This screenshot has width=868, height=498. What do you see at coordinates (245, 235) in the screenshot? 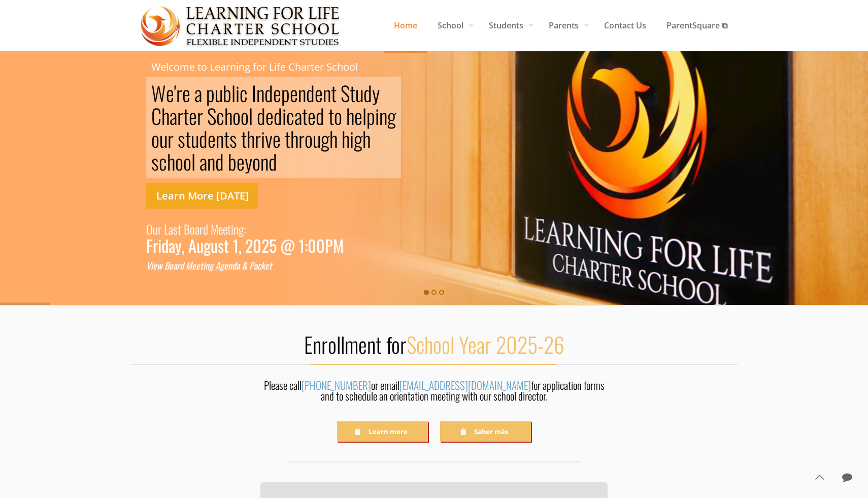
I see `a: Our Last Board Meeting: Friday, August 1, 2025 @ 1:00PM` at bounding box center [245, 235].